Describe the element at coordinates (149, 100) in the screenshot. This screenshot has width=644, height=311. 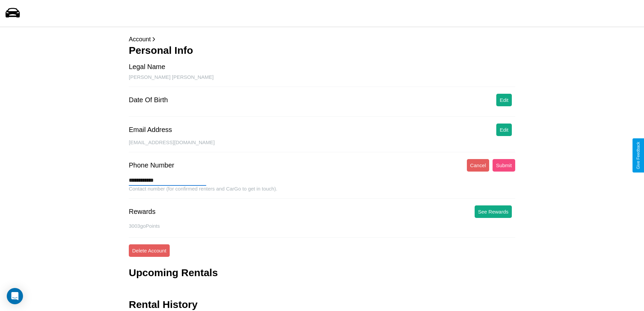
I see `div: Date Of Birth` at that location.